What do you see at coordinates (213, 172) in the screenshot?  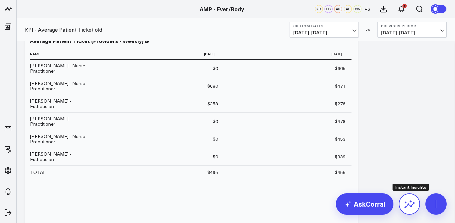 I see `div: $495` at bounding box center [213, 172].